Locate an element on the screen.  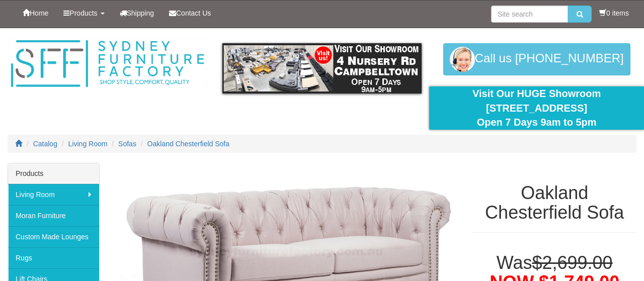
a: Catalog is located at coordinates (45, 144).